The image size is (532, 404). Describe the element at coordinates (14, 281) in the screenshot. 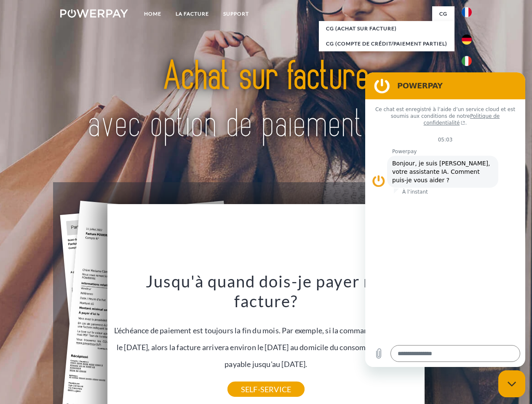

I see `button: Charger un fichier` at that location.